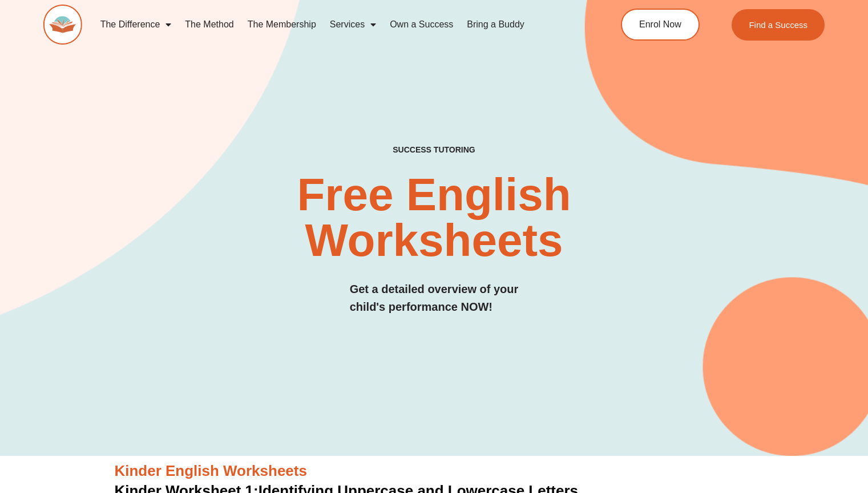 Image resolution: width=868 pixels, height=493 pixels. I want to click on a: Enrol Now, so click(660, 24).